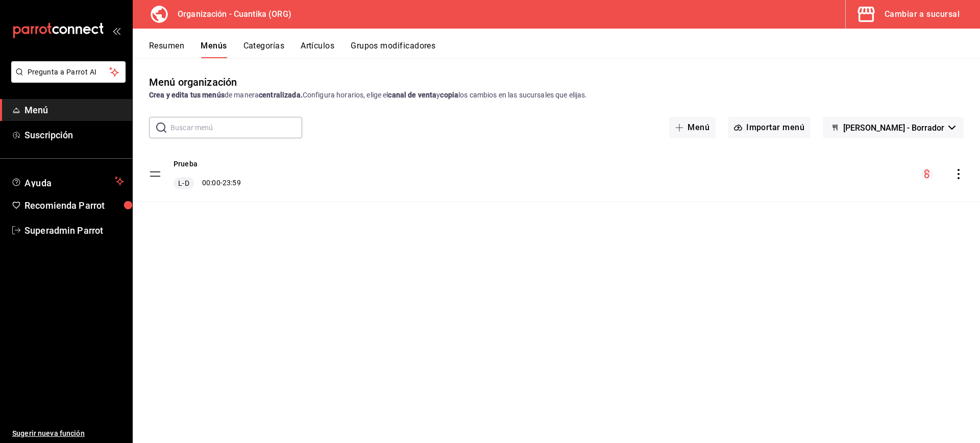 The image size is (980, 443). What do you see at coordinates (318, 50) in the screenshot?
I see `button: Artículos` at bounding box center [318, 50].